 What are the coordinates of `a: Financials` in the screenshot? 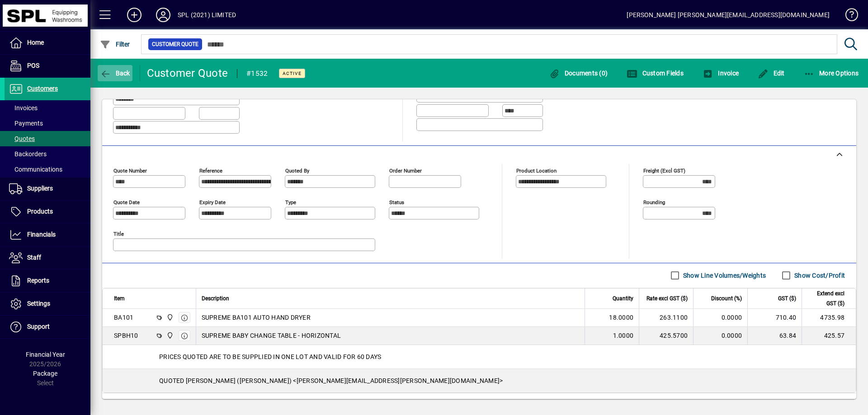 It's located at (48, 235).